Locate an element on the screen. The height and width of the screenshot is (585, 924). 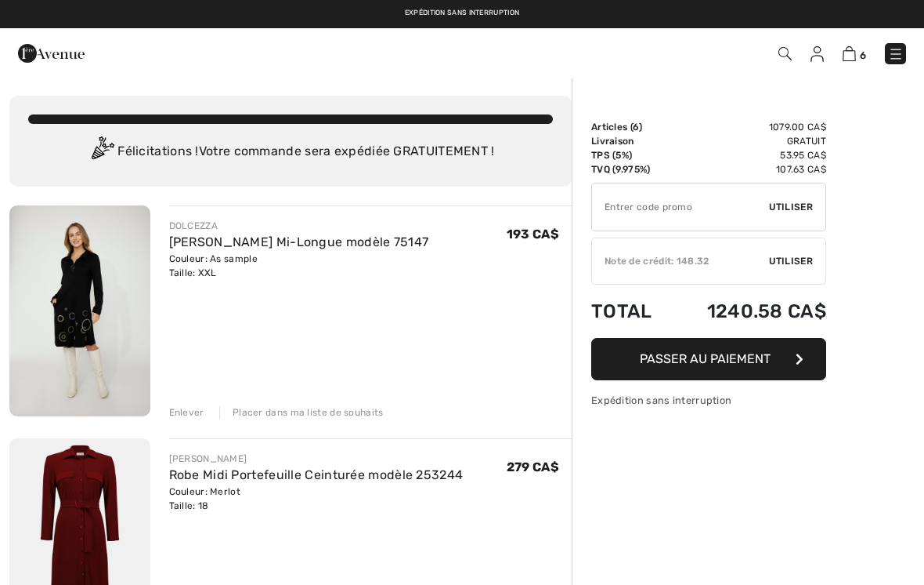
img: 1ère Avenue is located at coordinates (51, 54).